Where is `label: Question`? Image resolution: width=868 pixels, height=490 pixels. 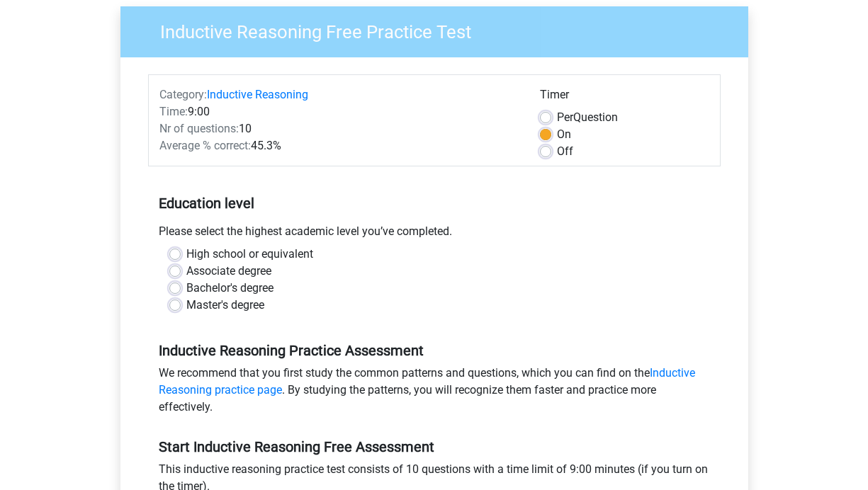
label: Question is located at coordinates (587, 117).